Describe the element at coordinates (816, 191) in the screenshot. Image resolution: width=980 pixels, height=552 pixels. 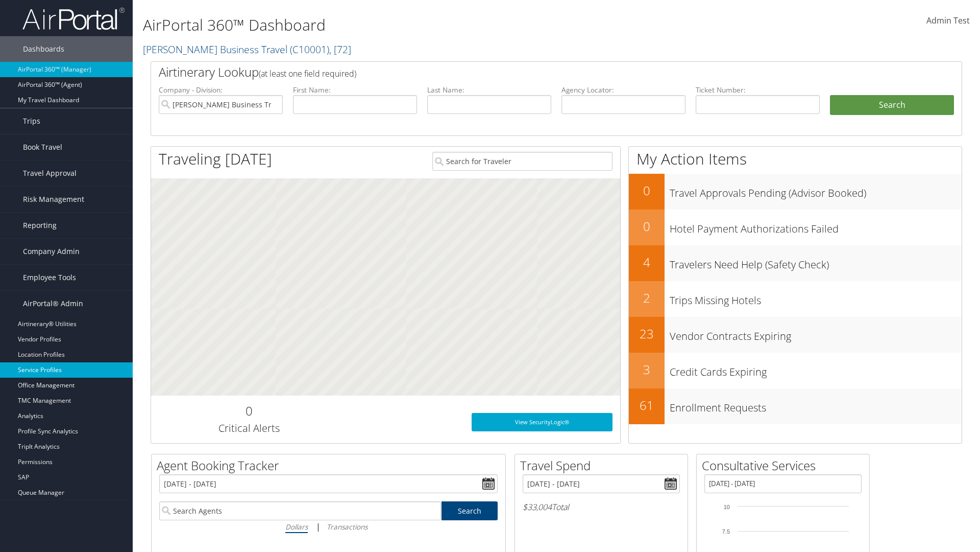
I see `h3: Travel Approvals Pending (Advisor Booked)` at that location.